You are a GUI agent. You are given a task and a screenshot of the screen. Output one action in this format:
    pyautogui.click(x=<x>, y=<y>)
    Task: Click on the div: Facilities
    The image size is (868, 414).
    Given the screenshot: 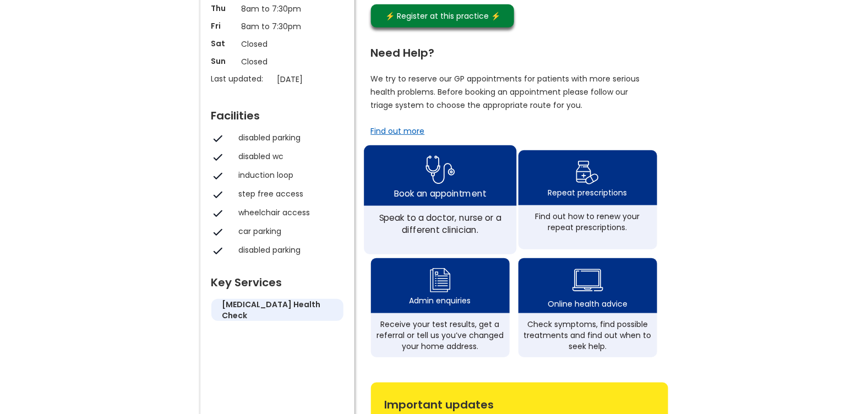 What is the action you would take?
    pyautogui.click(x=278, y=113)
    